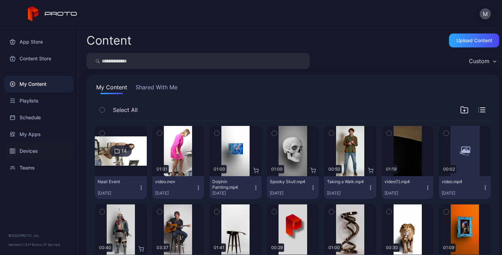  I want to click on div: App Store, so click(39, 42).